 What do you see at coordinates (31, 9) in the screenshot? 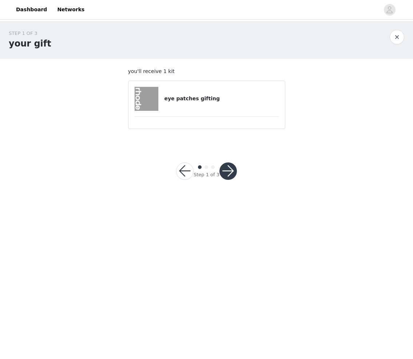
I see `a: Dashboard` at bounding box center [31, 9].